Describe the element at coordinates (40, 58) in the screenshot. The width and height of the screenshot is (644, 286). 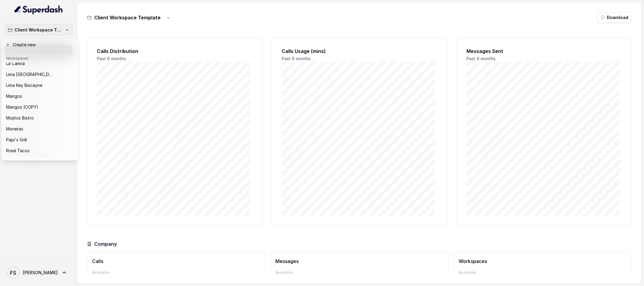
I see `header: Workspaces` at that location.